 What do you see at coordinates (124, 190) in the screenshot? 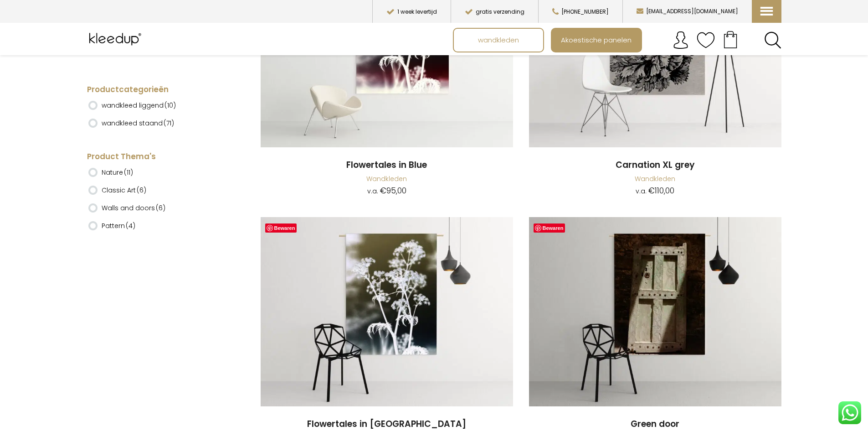
I see `label: Classic Art` at bounding box center [124, 190].